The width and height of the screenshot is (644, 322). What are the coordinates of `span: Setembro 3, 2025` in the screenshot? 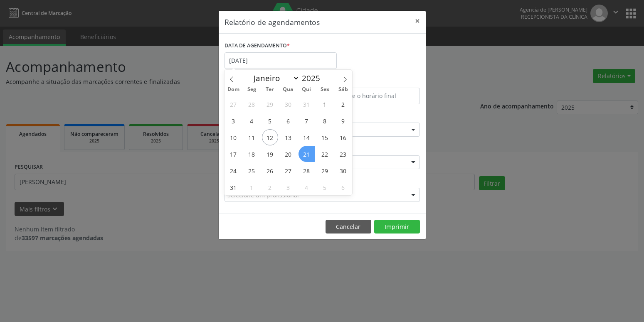 It's located at (288, 187).